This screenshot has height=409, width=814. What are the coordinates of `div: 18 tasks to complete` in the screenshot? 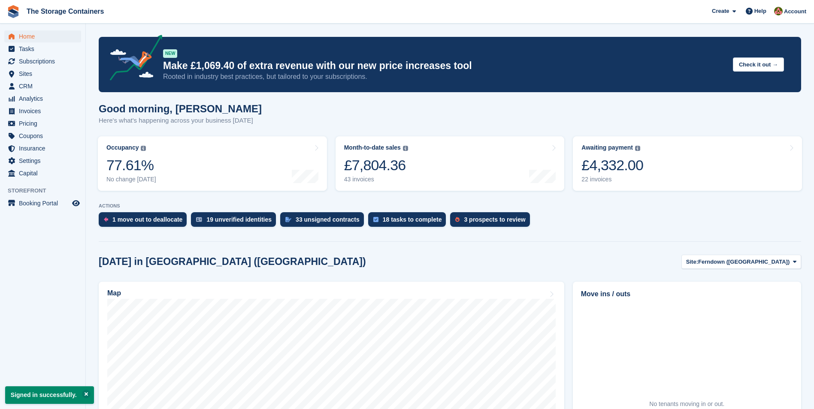 It's located at (412, 220).